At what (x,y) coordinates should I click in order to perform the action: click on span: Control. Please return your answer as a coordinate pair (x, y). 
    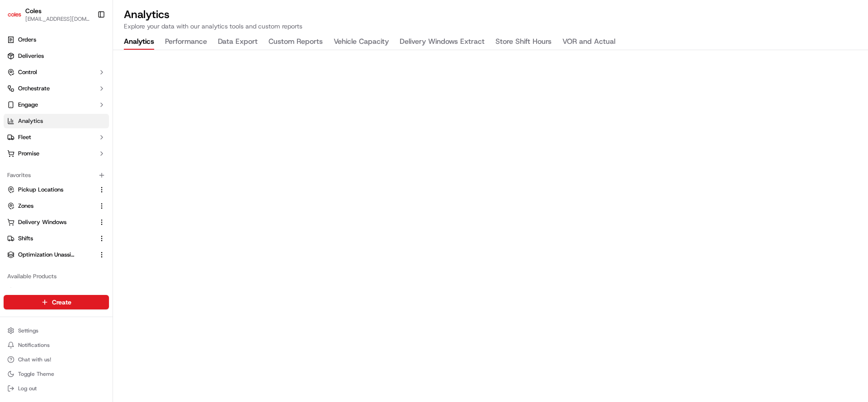
    Looking at the image, I should click on (28, 72).